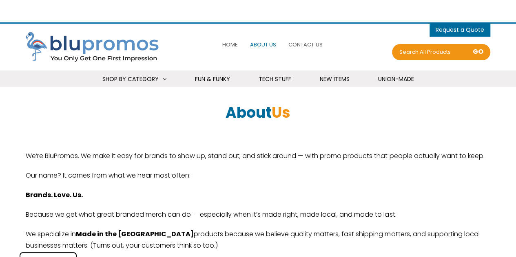 Image resolution: width=516 pixels, height=257 pixels. Describe the element at coordinates (131, 79) in the screenshot. I see `span: Shop By Category` at that location.